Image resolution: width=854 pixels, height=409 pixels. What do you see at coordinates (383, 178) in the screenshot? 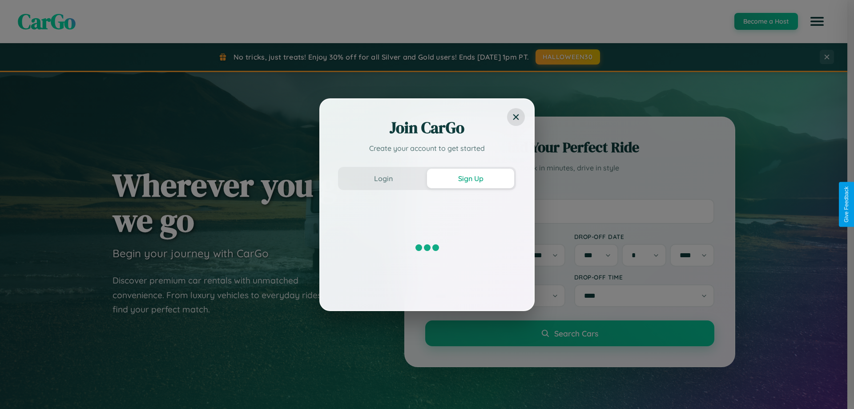
I see `button: Login` at bounding box center [383, 178].